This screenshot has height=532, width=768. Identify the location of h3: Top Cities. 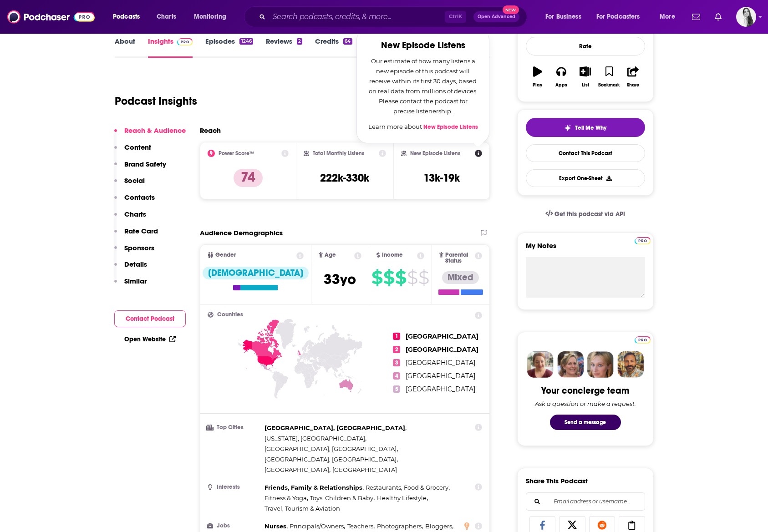
(234, 427).